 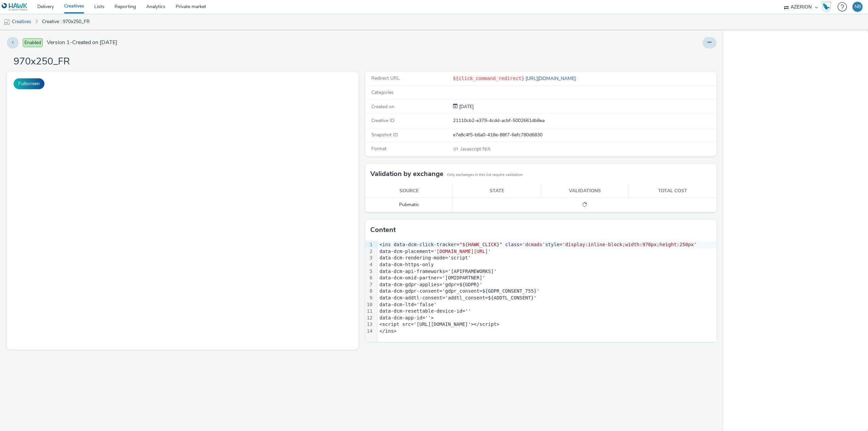 I want to click on span: Categories, so click(x=382, y=92).